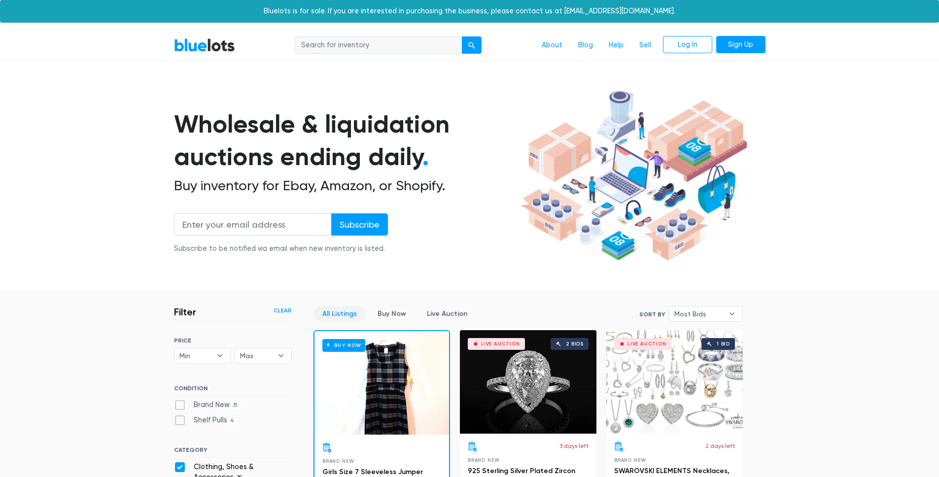 The width and height of the screenshot is (939, 477). Describe the element at coordinates (634, 176) in the screenshot. I see `img: hero-ee84e7d0318cb26816c560f6b4441b76977f77a177738b4e94f68c95b2b83dbb.png` at that location.